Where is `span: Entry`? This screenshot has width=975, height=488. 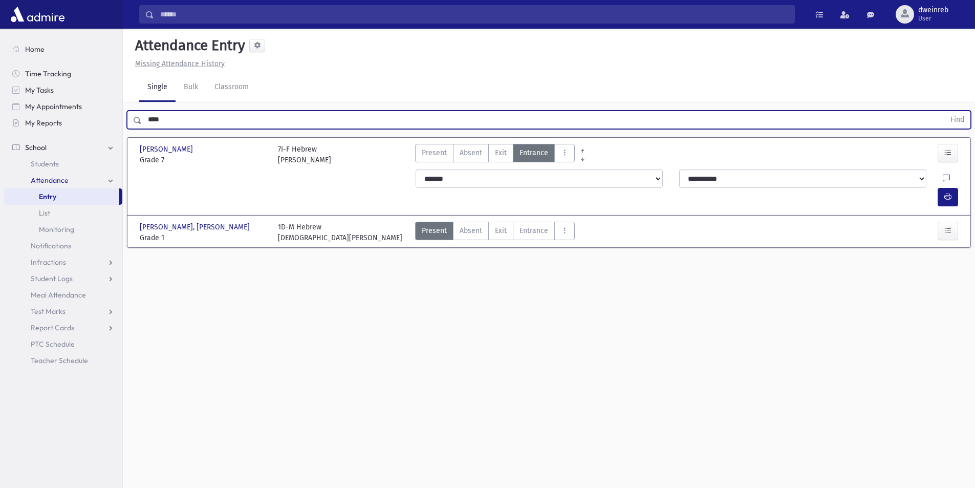
span: Entry is located at coordinates (48, 197).